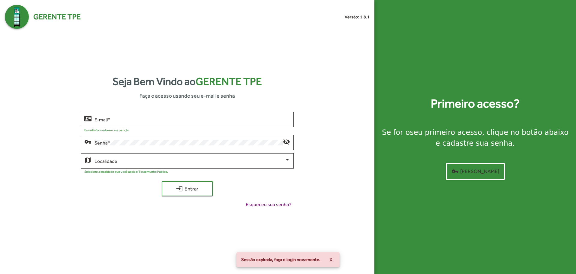  I want to click on span: Faça o acesso usando seu e-mail e senha, so click(187, 95).